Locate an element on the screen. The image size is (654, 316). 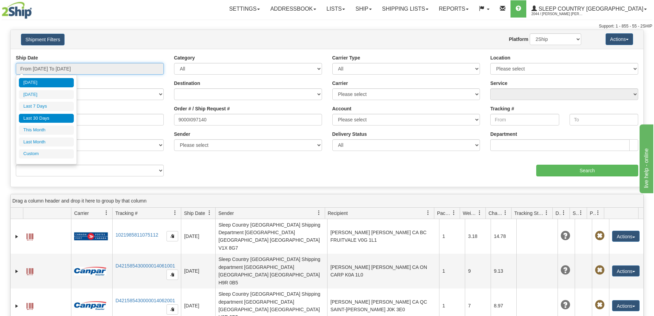
span: Sender is located at coordinates (226, 213).